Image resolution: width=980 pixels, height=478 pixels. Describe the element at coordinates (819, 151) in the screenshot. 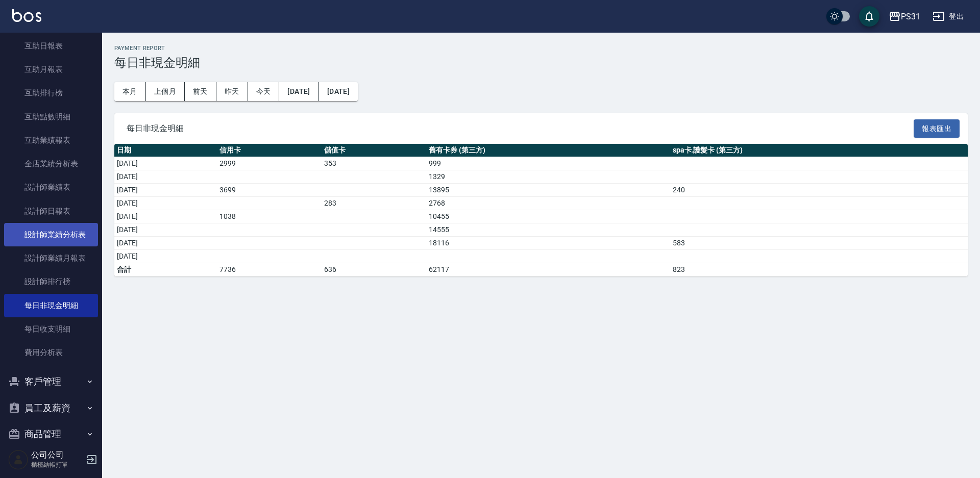

I see `th: spa卡.護髮卡 (第三方)` at that location.